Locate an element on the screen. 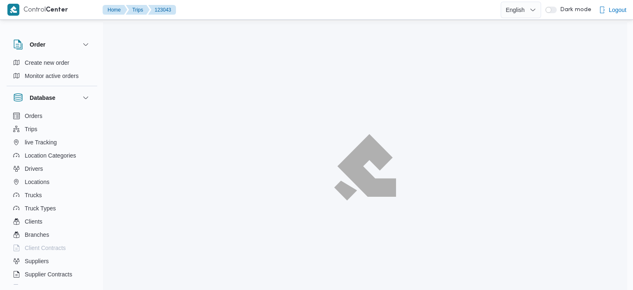  button: Create new order is located at coordinates (52, 63).